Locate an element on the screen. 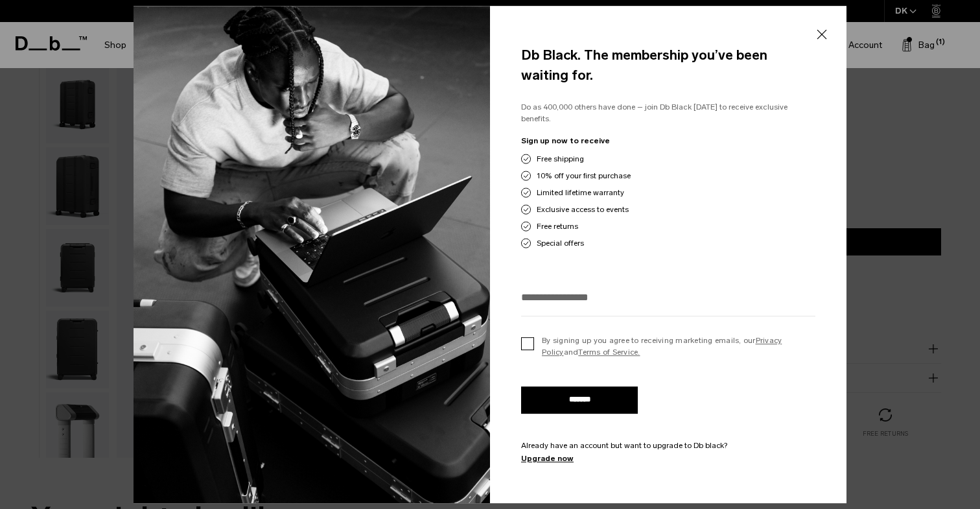 The width and height of the screenshot is (980, 509). span: Exclusive access to events is located at coordinates (583, 210).